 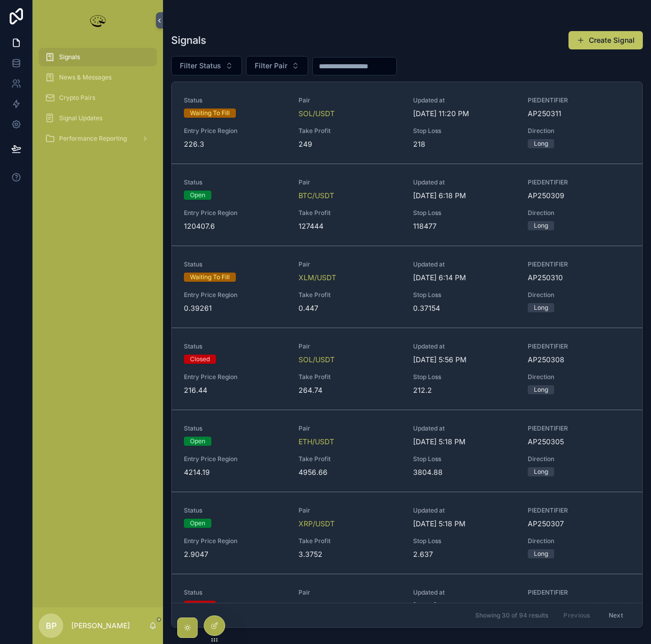 What do you see at coordinates (316, 524) in the screenshot?
I see `a: XRP/USDT` at bounding box center [316, 524].